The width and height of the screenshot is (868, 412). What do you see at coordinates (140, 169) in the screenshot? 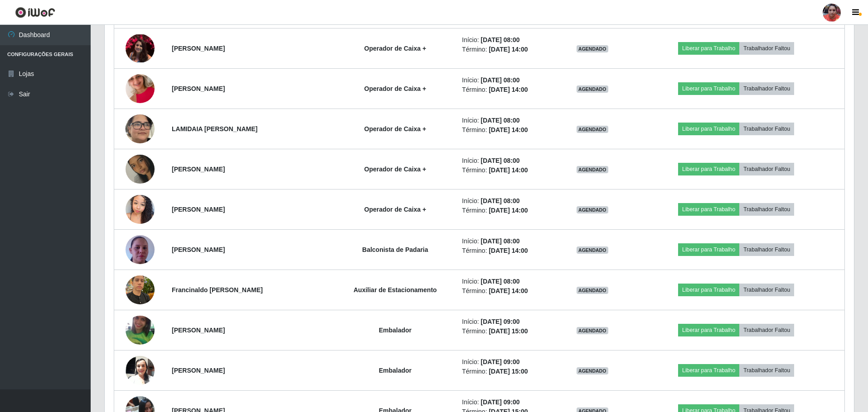
I see `img: 1734698192432.jpeg` at bounding box center [140, 169].